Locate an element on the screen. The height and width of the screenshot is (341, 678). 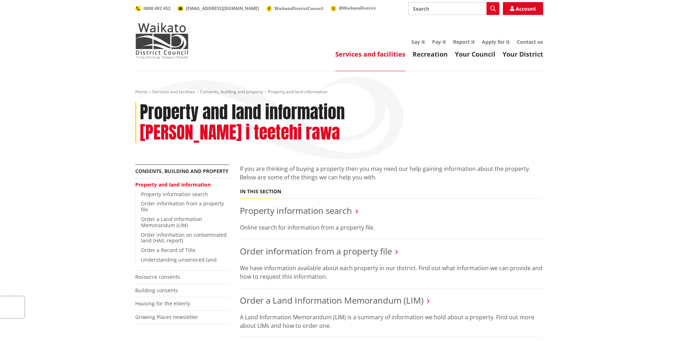
p: If you are thinking of buying a property then you may need our help gaining information about the... is located at coordinates (392, 173).